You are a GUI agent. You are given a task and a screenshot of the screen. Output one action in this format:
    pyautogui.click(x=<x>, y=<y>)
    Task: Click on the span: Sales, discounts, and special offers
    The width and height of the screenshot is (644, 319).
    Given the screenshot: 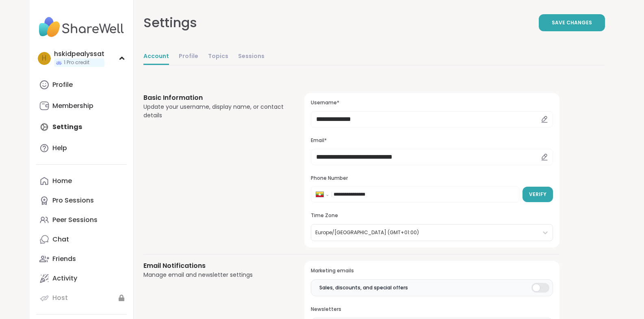 What is the action you would take?
    pyautogui.click(x=364, y=287)
    